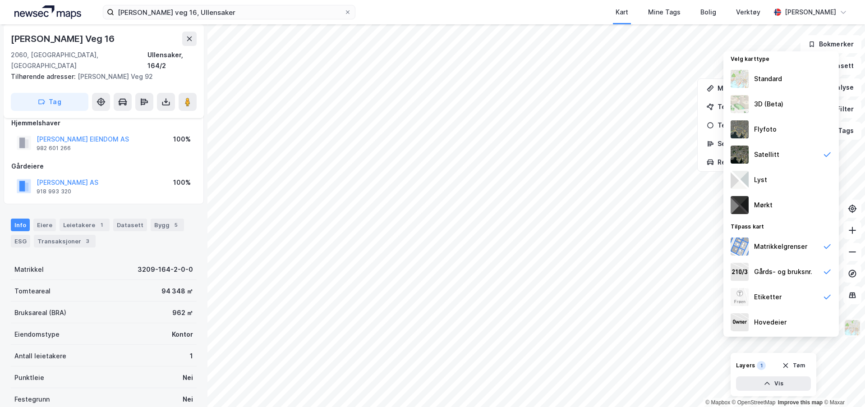 This screenshot has height=407, width=865. Describe the element at coordinates (793, 366) in the screenshot. I see `button: Tøm` at that location.